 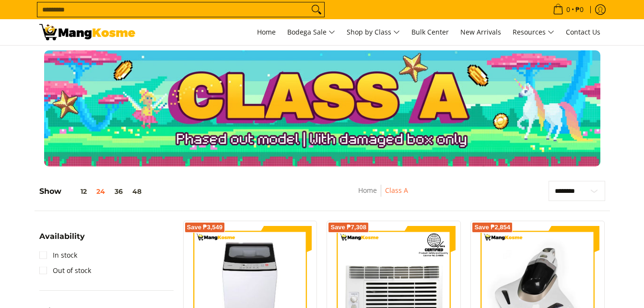 What do you see at coordinates (311, 32) in the screenshot?
I see `a: Bodega Sale` at bounding box center [311, 32].